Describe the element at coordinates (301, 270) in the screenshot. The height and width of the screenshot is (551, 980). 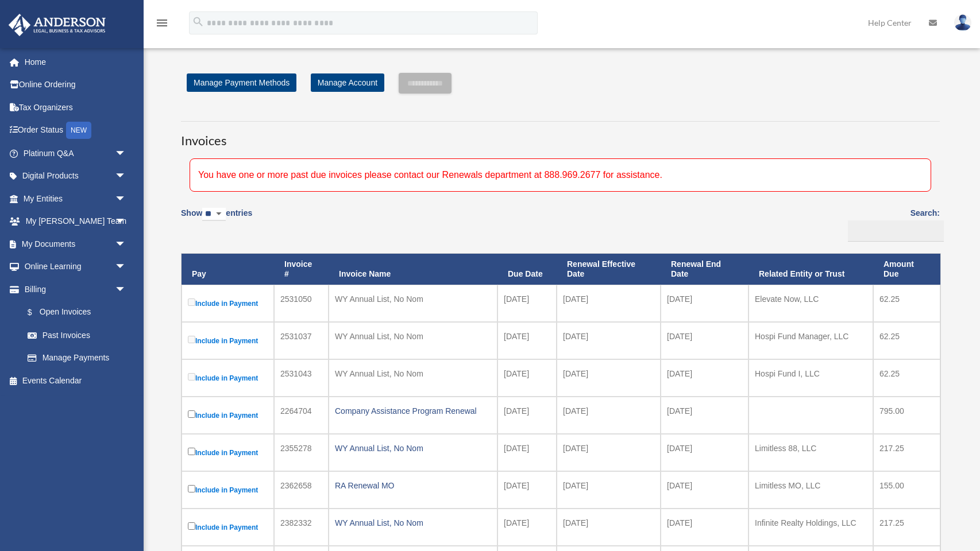
I see `th: Invoice #: activate to sort column ascending` at that location.